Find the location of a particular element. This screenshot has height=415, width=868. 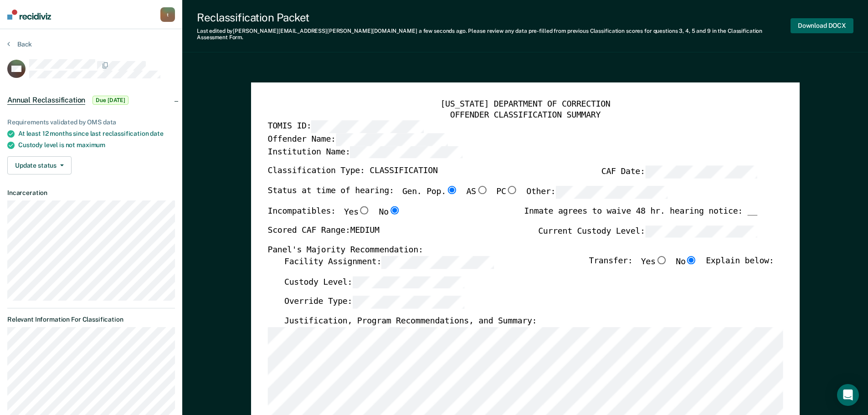

button: t is located at coordinates (167, 14).